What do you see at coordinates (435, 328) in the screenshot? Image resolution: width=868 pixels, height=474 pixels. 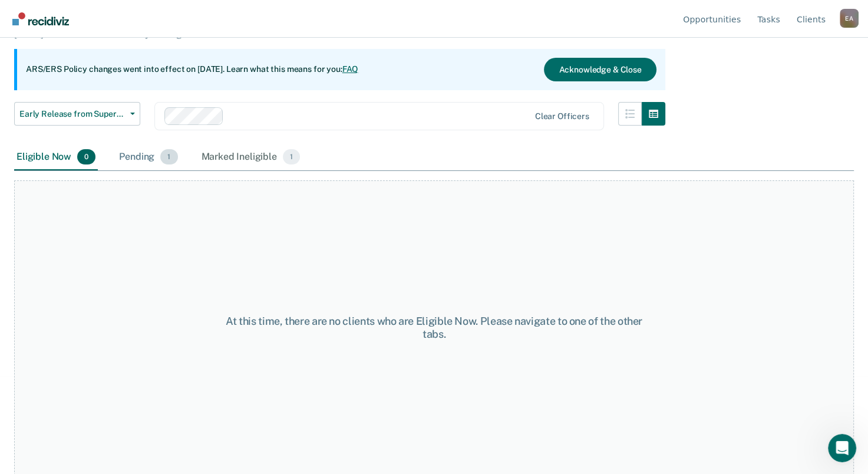 I see `div: At this time, there are no clients who are Eligible Now. Please navigate to one of the other tabs.` at bounding box center [435, 328].